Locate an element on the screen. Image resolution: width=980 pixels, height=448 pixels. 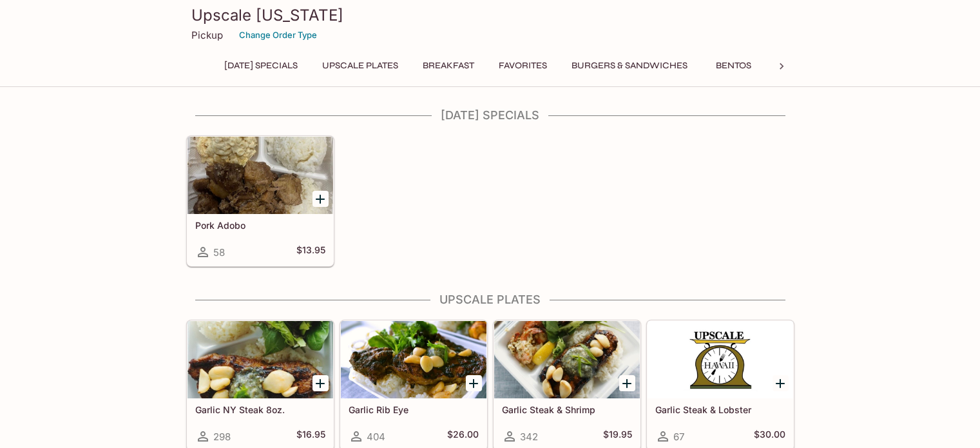
span: 342 is located at coordinates (529, 437).